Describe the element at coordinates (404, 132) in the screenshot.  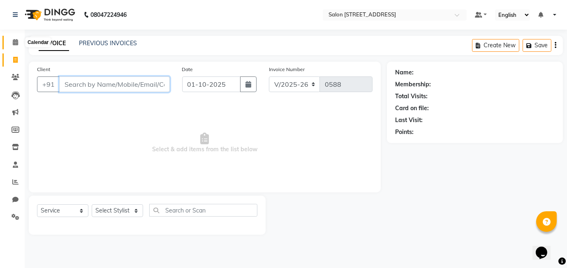
I see `div: Points:` at that location.